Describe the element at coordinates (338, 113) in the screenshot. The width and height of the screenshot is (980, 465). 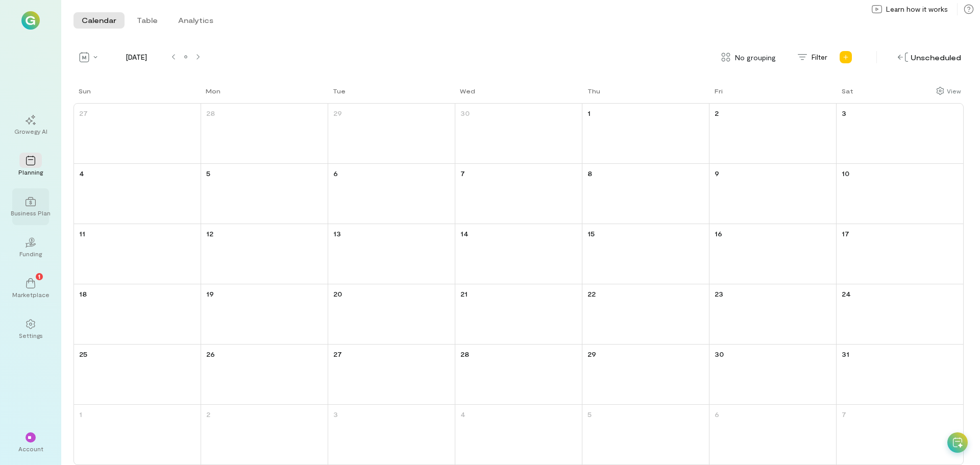
I see `a: April 29, 2025` at that location.